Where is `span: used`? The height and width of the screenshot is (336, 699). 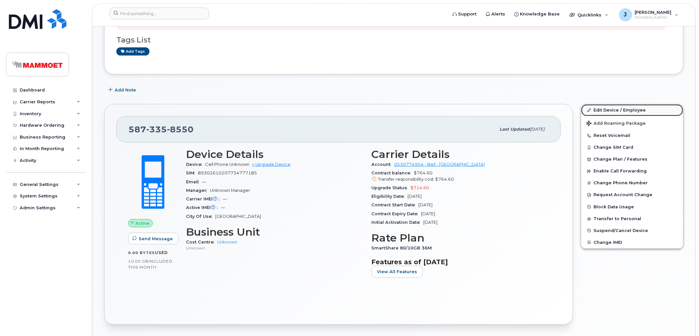
span: used is located at coordinates (161, 252).